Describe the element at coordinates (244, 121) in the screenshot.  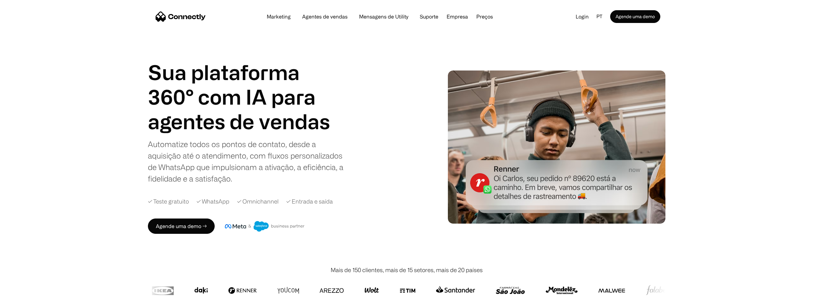
I see `h1: agentes de vendas` at that location.